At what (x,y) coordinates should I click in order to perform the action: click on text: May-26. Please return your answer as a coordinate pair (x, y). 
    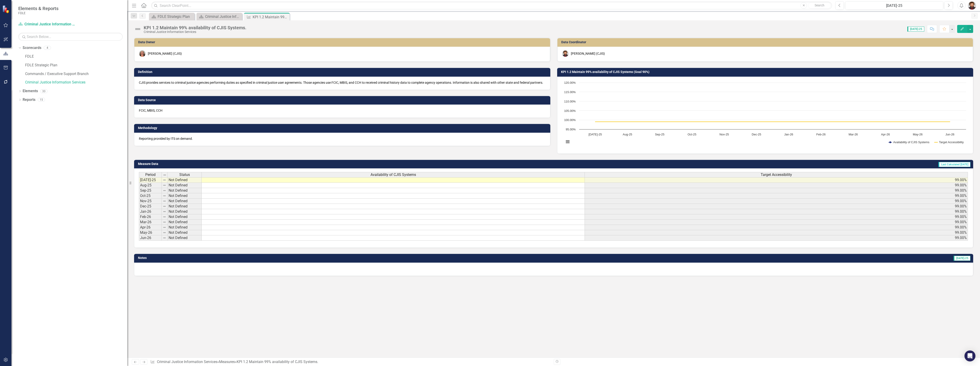
    Looking at the image, I should click on (917, 134).